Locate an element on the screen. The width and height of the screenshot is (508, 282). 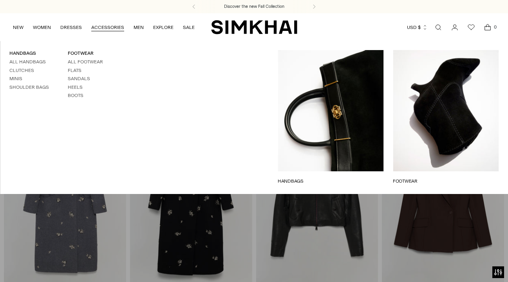
a: Go to the account page is located at coordinates (454, 27).